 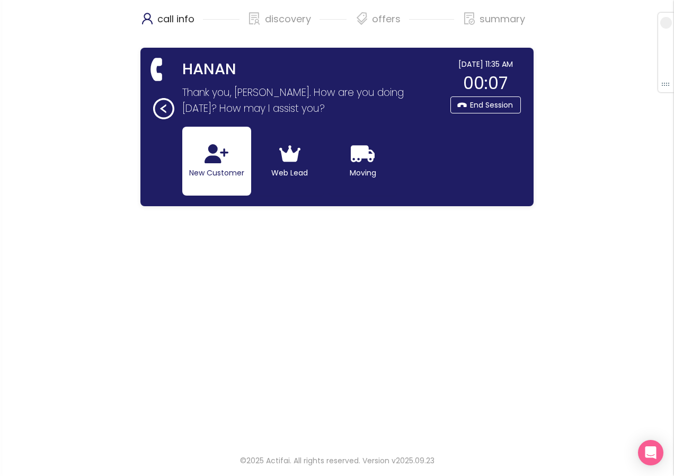 I want to click on p: offers, so click(x=386, y=19).